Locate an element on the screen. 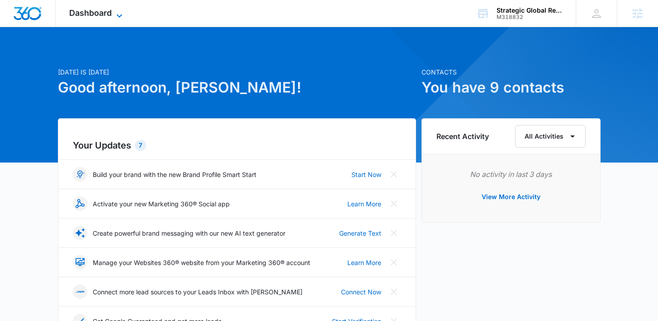 This screenshot has height=321, width=658. div: account name is located at coordinates (529, 10).